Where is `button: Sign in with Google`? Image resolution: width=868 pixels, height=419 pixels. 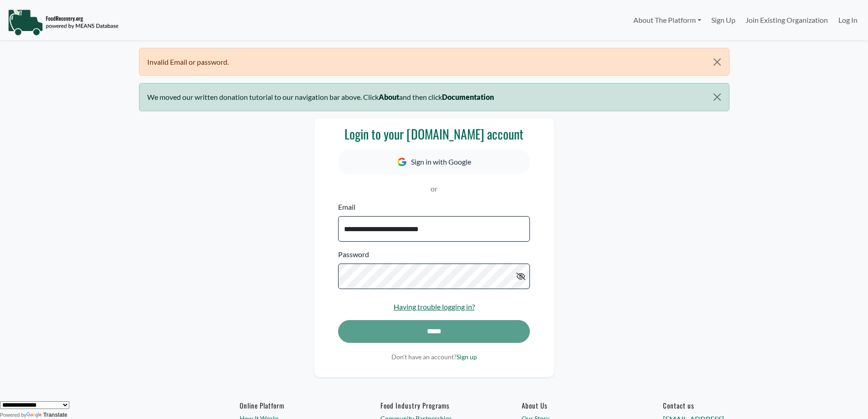
button: Sign in with Google is located at coordinates (434, 162).